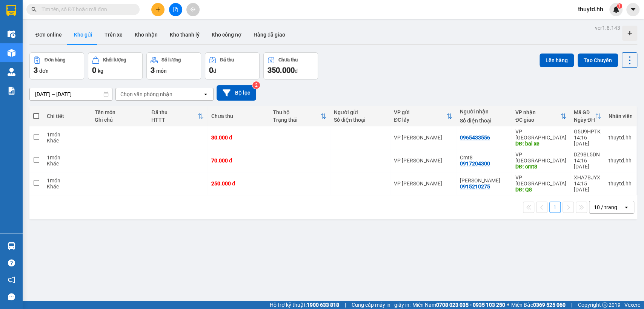 The height and width of the screenshot is (309, 644). I want to click on div: VP gửi, so click(420, 113).